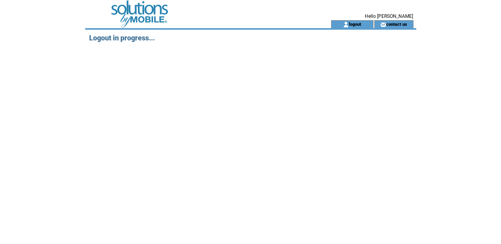 This screenshot has width=501, height=244. Describe the element at coordinates (396, 24) in the screenshot. I see `a: contact us` at that location.